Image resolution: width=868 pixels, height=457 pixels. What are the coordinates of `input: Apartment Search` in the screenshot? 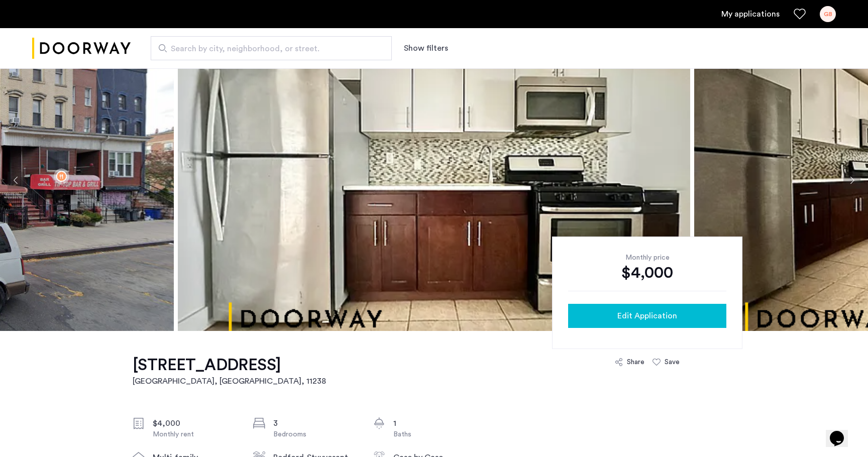 It's located at (271, 48).